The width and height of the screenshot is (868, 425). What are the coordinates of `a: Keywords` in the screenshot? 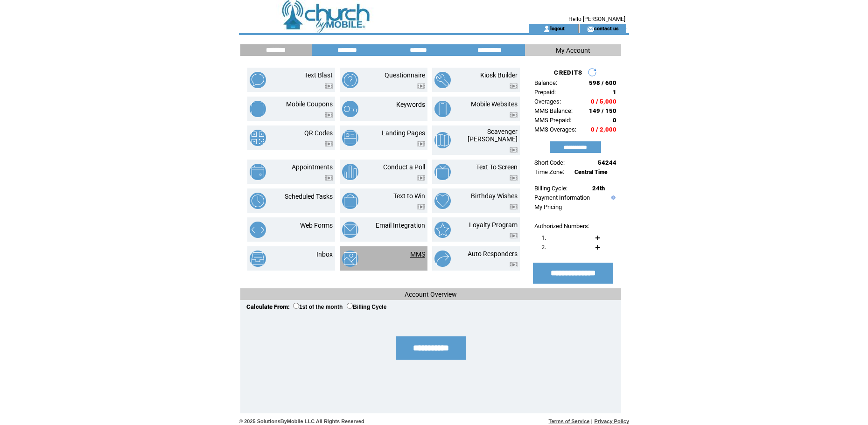 It's located at (411, 104).